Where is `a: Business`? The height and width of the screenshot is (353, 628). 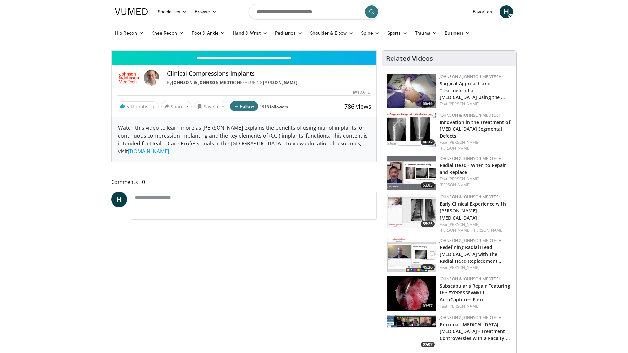 a: Business is located at coordinates (458, 33).